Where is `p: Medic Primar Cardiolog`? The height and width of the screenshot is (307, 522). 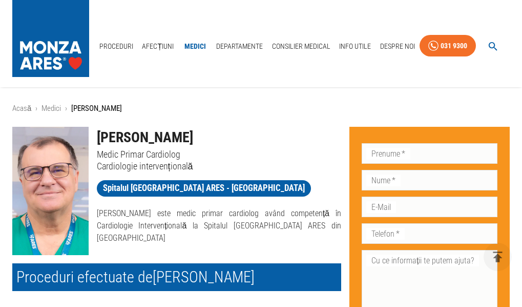 p: Medic Primar Cardiolog is located at coordinates (219, 154).